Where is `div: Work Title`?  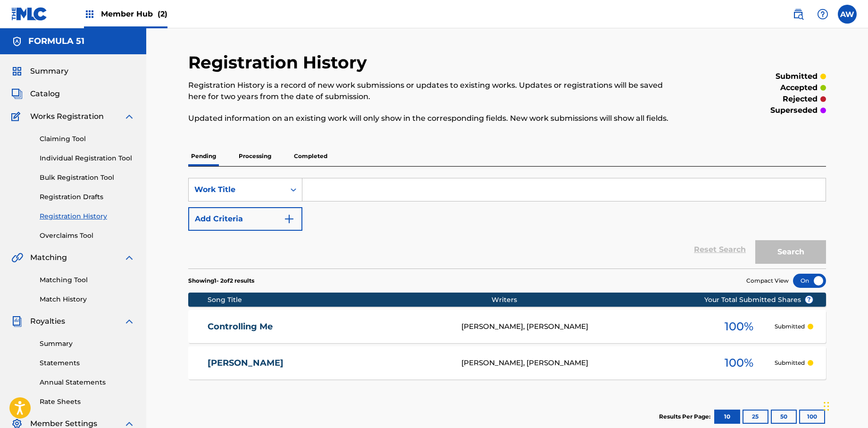 div: Work Title is located at coordinates (237, 189).